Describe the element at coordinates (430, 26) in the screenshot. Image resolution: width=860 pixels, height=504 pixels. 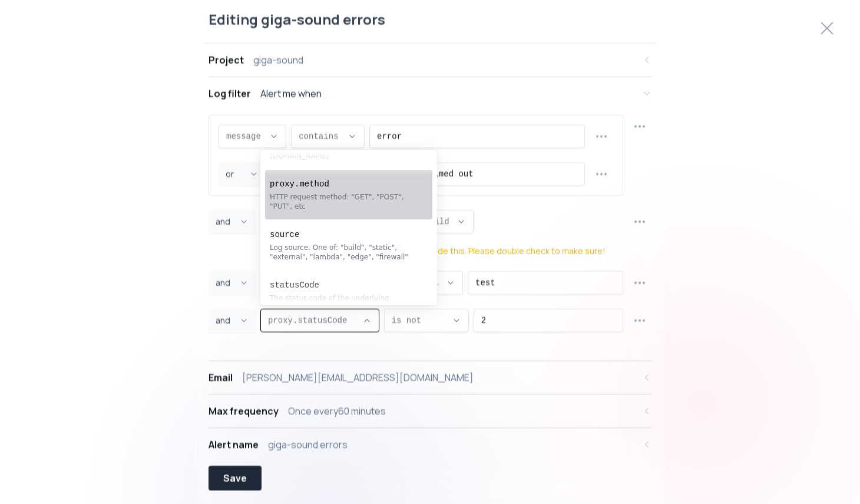
I see `div: Editing giga-sound errors` at that location.